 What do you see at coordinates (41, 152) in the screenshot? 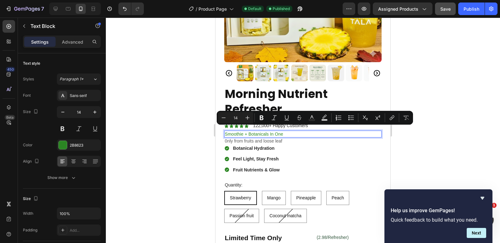
I see `strong: Fruit Nutrients & Glow` at bounding box center [41, 152].